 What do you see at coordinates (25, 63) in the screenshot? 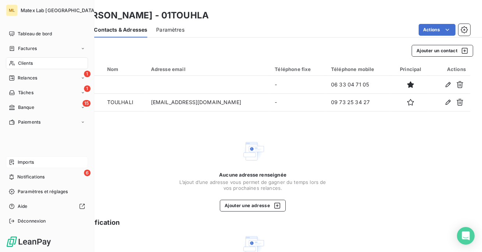
I see `span: Clients` at bounding box center [25, 63].